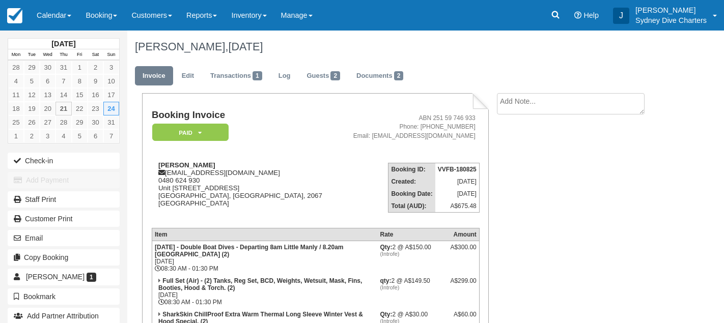 This screenshot has width=724, height=323. What do you see at coordinates (95, 108) in the screenshot?
I see `a: 23` at bounding box center [95, 108].